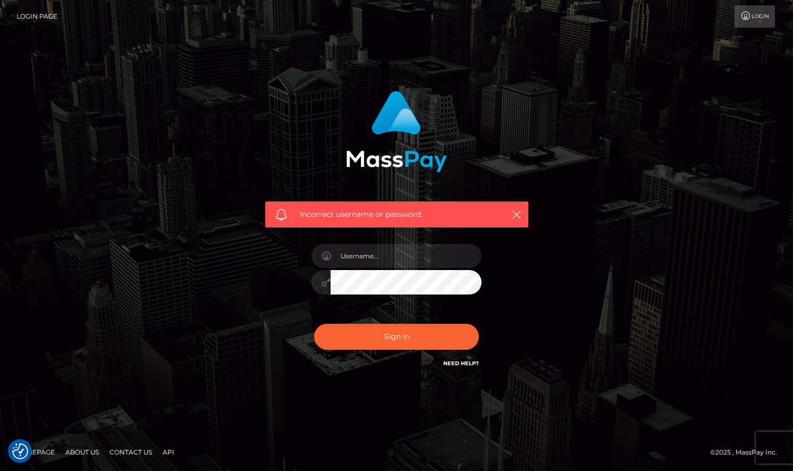 The height and width of the screenshot is (471, 793). What do you see at coordinates (397, 214) in the screenshot?
I see `span: Incorrect username or password.` at bounding box center [397, 214].